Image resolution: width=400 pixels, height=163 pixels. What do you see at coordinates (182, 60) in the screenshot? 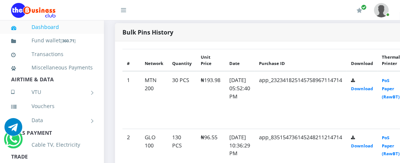
I see `th: Quantity` at bounding box center [182, 60].